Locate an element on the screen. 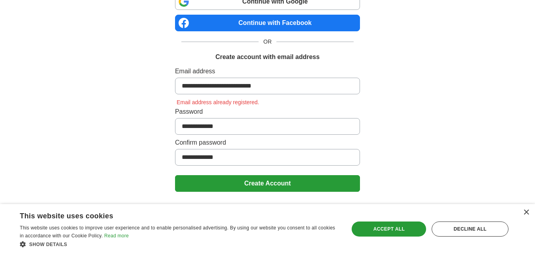  label: Password is located at coordinates (267, 112).